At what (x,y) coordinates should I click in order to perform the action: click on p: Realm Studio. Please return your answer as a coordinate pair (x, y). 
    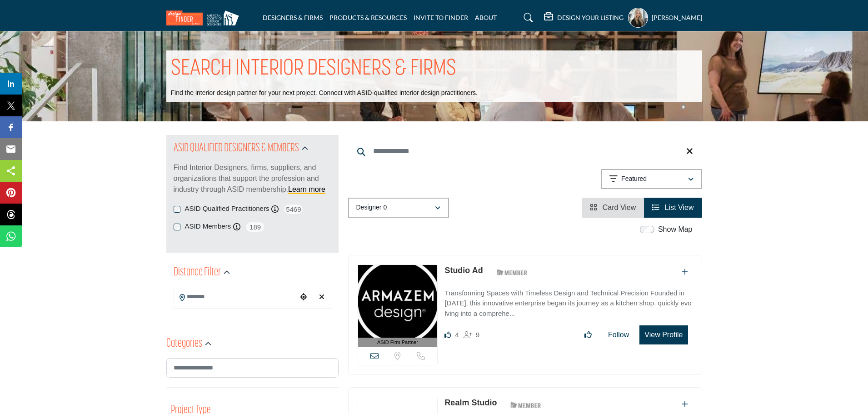
    Looking at the image, I should click on (470, 403).